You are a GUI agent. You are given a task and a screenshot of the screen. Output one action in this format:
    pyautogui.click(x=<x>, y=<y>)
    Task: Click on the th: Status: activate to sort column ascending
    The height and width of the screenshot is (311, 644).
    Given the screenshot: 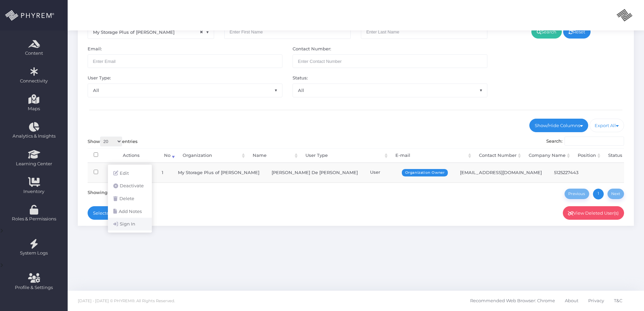 What is the action you would take?
    pyautogui.click(x=617, y=156)
    